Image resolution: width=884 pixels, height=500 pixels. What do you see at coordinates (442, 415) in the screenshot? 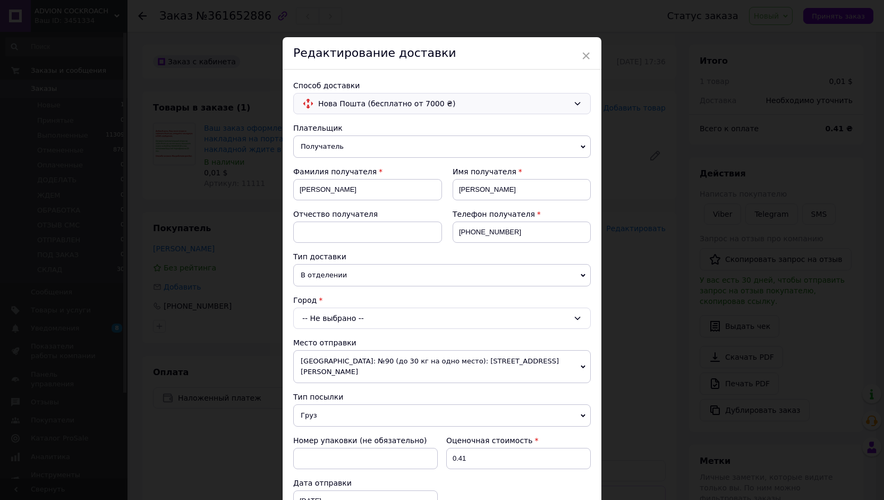
I see `span: Груз` at bounding box center [442, 415].